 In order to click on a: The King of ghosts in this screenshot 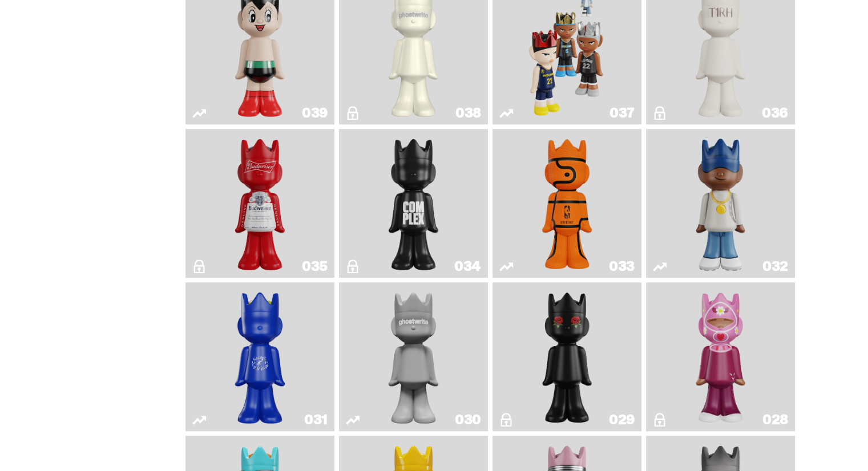, I will do `click(260, 203)`.